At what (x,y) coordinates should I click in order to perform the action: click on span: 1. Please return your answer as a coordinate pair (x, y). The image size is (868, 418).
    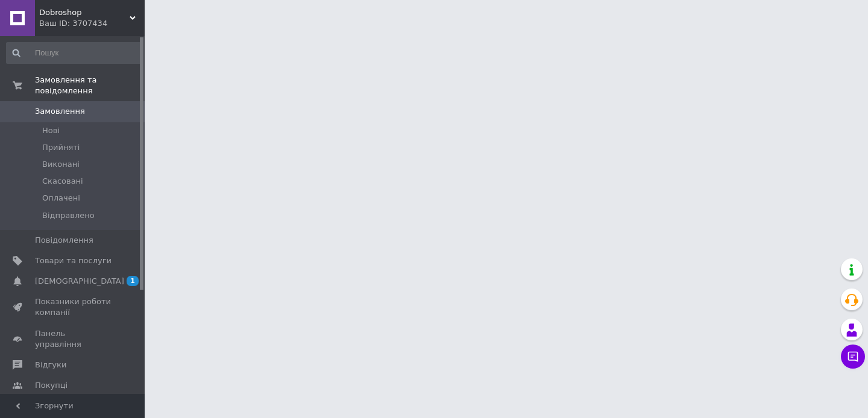
    Looking at the image, I should click on (132, 281).